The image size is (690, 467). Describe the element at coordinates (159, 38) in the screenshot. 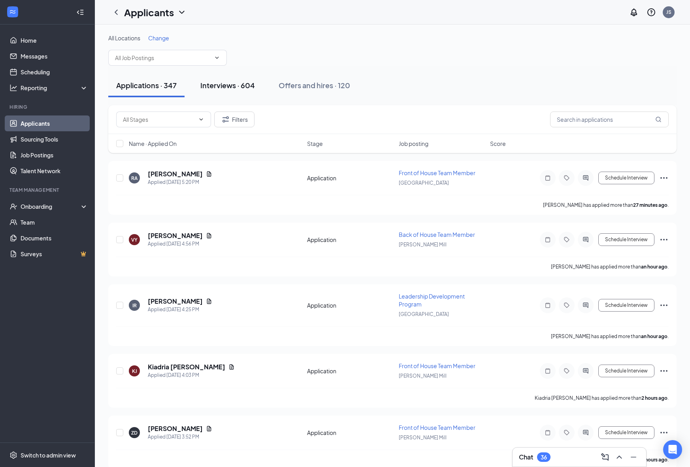

I see `span: Change` at that location.